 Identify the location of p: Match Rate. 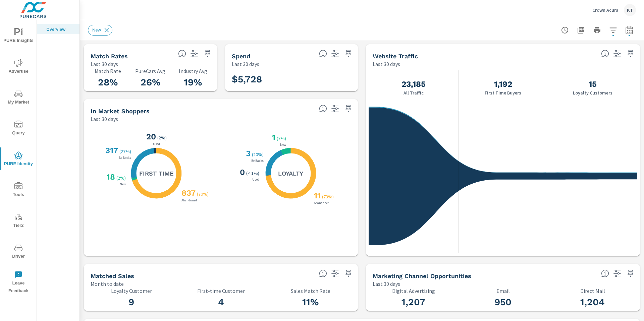
(108, 71).